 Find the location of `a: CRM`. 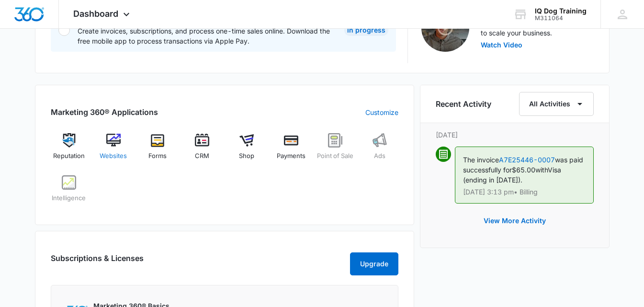

a: CRM is located at coordinates (202, 151).